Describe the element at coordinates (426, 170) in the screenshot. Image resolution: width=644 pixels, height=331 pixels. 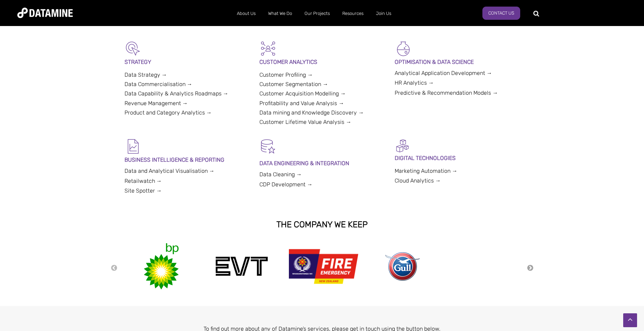
I see `a: Marketing Automation →` at that location.